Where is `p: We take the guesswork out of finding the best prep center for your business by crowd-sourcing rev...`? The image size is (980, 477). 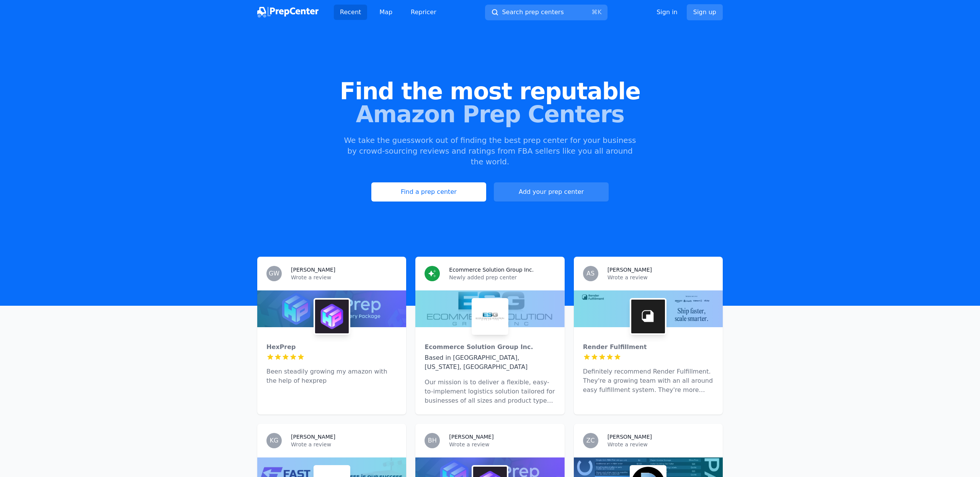 p: We take the guesswork out of finding the best prep center for your business by crowd-sourcing rev... is located at coordinates (490, 151).